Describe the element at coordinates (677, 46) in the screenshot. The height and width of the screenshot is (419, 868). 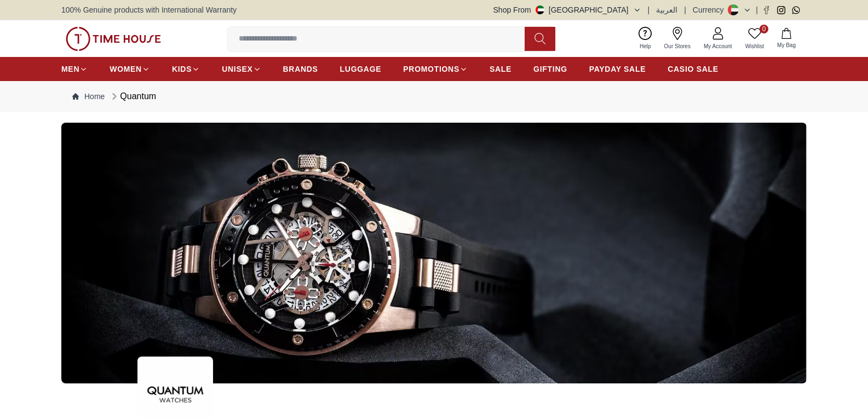
I see `span: Our Stores` at that location.